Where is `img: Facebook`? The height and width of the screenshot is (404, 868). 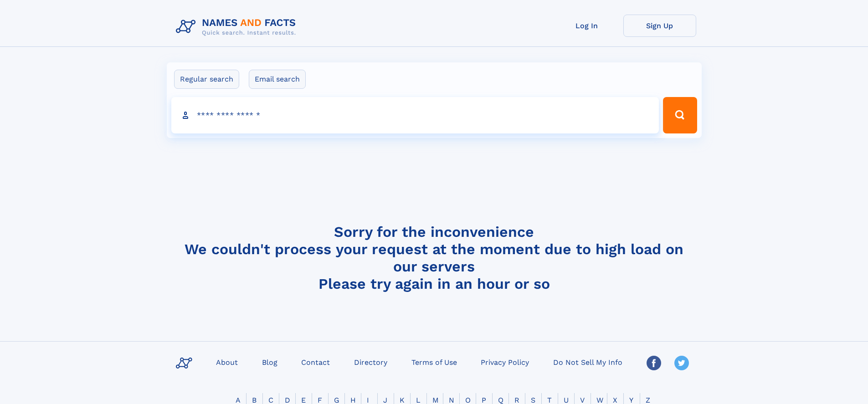 img: Facebook is located at coordinates (654, 363).